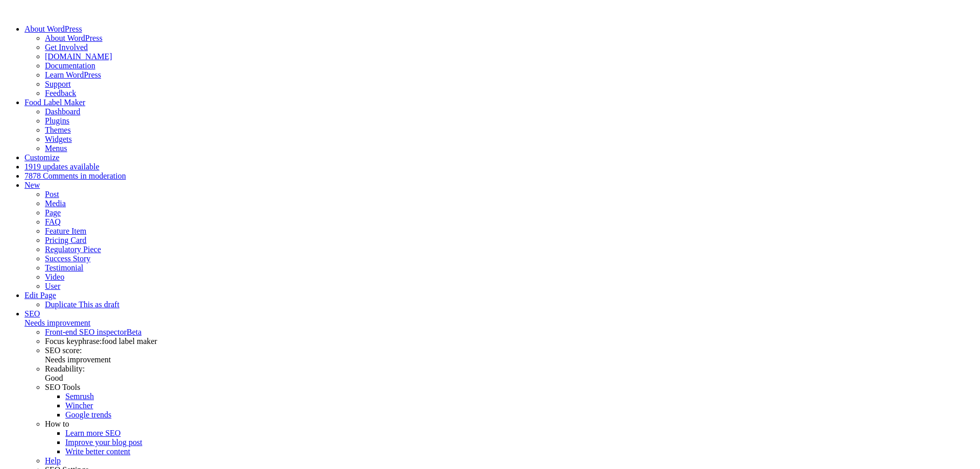 The width and height of the screenshot is (980, 469). Describe the element at coordinates (56, 148) in the screenshot. I see `a: Menus` at that location.